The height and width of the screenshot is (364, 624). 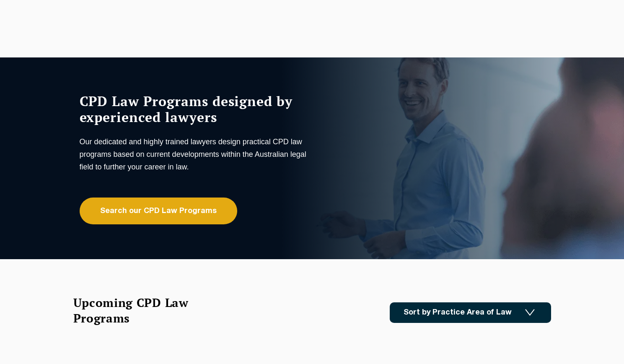 I want to click on p: Our dedicated and highly trained lawyers design practical CPD law programs based on current devel..., so click(x=195, y=154).